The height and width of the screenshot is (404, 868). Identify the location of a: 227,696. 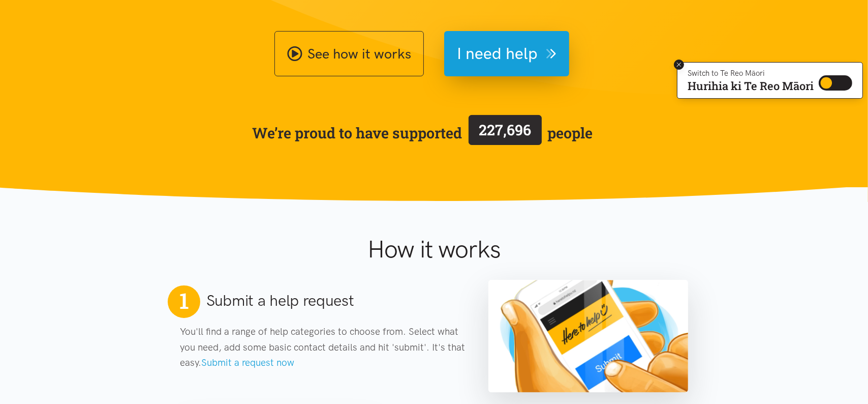
(505, 133).